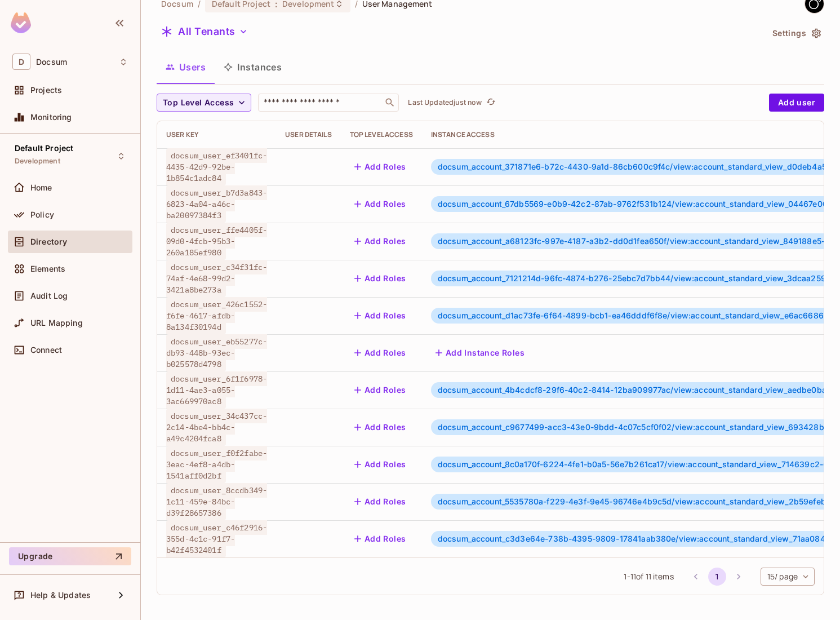 This screenshot has height=620, width=840. Describe the element at coordinates (490, 102) in the screenshot. I see `button: refresh` at that location.